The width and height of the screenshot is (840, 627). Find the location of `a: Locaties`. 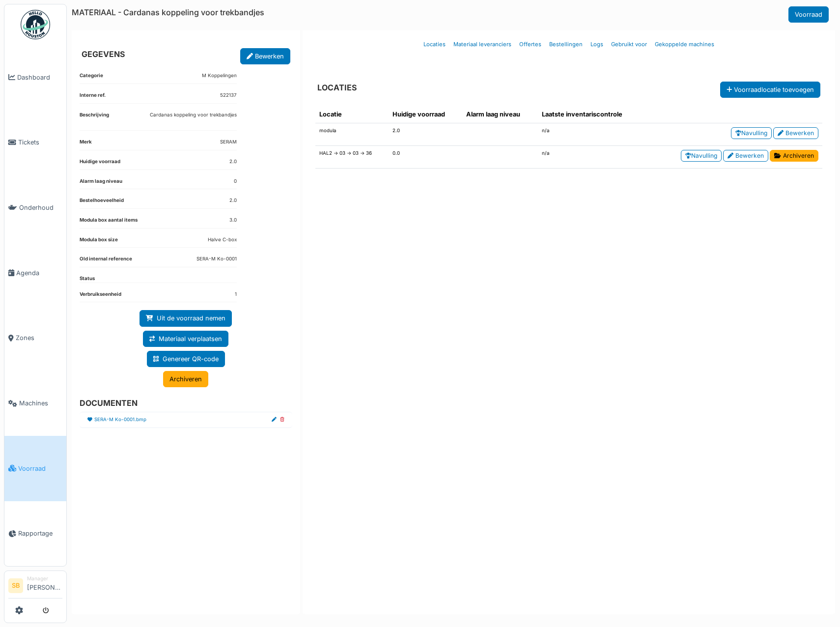

a: Locaties is located at coordinates (435, 44).